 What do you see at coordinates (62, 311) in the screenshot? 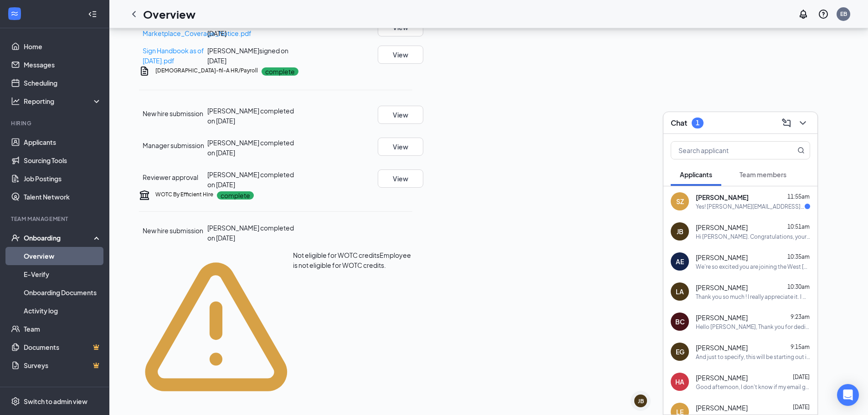
I see `a: Activity log` at bounding box center [62, 311].